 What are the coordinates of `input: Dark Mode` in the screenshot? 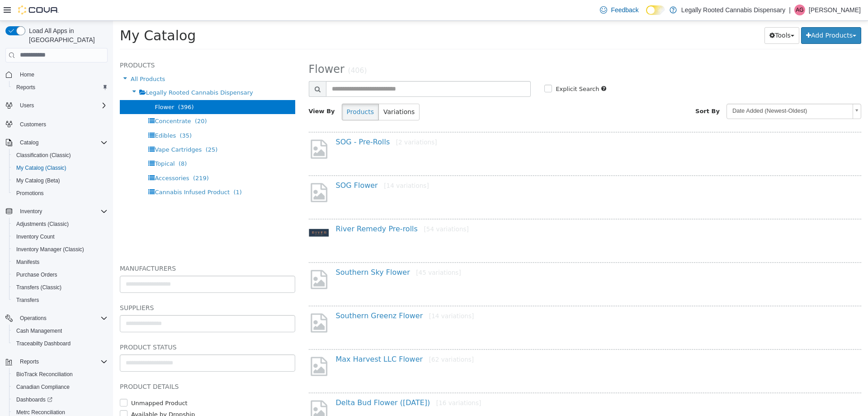 It's located at (656, 10).